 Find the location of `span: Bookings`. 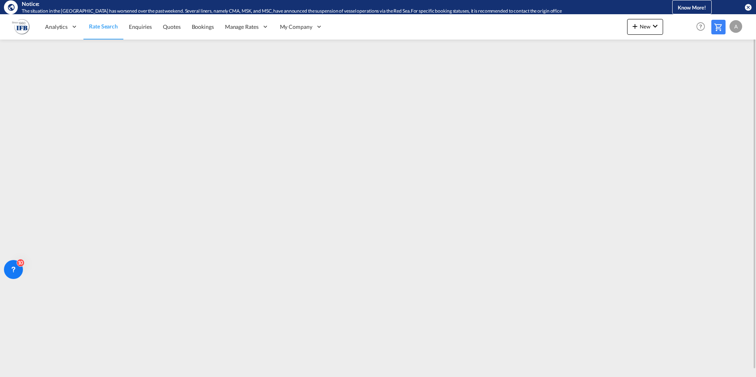

span: Bookings is located at coordinates (203, 26).